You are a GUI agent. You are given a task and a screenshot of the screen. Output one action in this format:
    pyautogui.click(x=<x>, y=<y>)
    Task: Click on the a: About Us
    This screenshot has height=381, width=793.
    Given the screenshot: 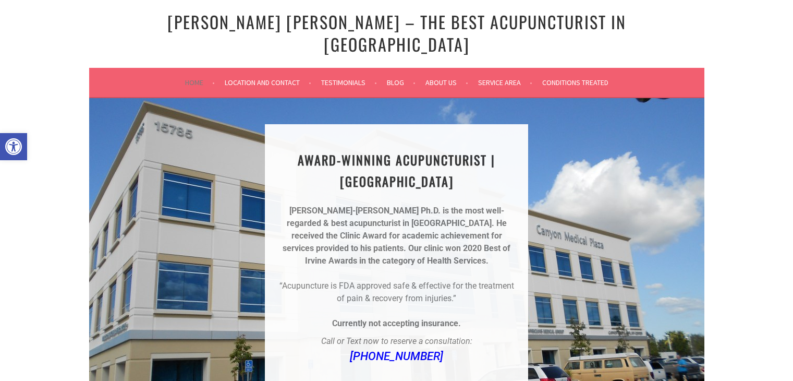 What is the action you would take?
    pyautogui.click(x=447, y=82)
    